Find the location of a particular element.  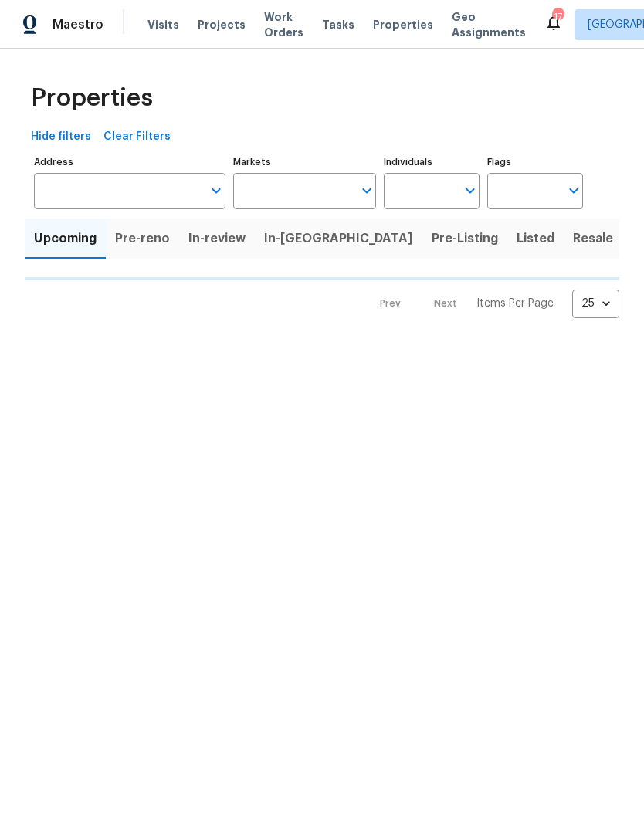

span: Resale is located at coordinates (593, 239).